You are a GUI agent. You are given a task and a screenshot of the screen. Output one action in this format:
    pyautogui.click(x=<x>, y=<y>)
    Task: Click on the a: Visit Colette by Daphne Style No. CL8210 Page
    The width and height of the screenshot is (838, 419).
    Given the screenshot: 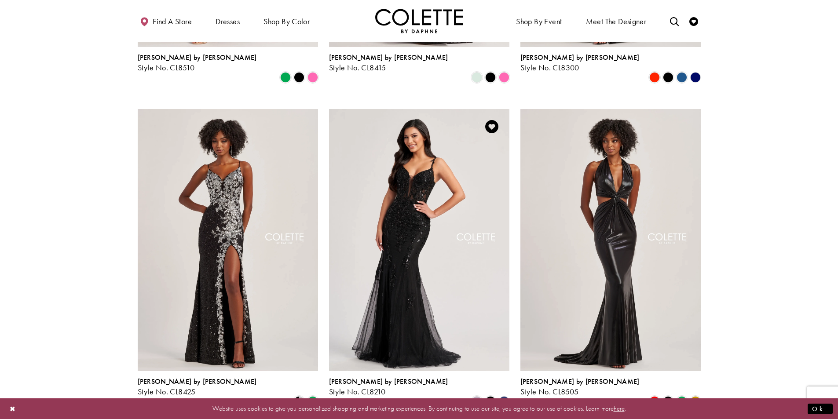 What is the action you would take?
    pyautogui.click(x=419, y=240)
    